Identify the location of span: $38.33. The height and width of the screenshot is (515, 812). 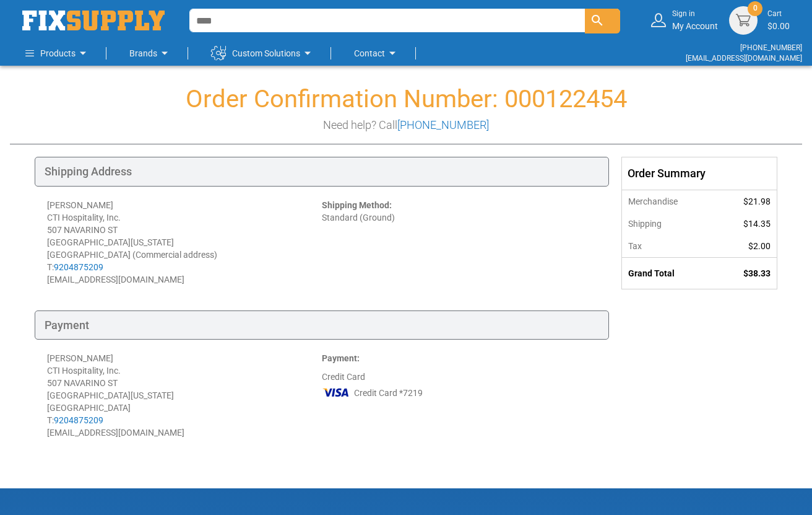
(757, 273).